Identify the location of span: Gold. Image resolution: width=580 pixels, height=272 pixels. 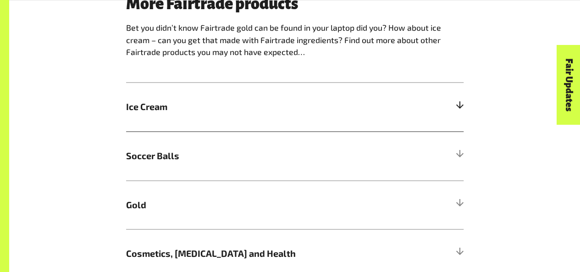
(253, 204).